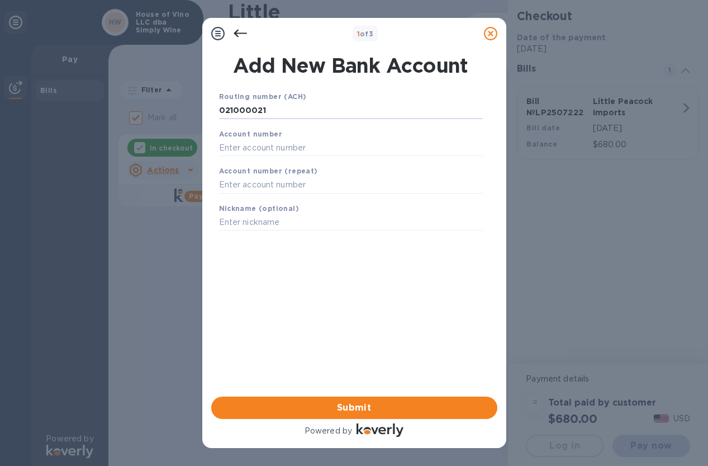  What do you see at coordinates (351, 65) in the screenshot?
I see `h1: Add New Bank Account` at bounding box center [351, 65].